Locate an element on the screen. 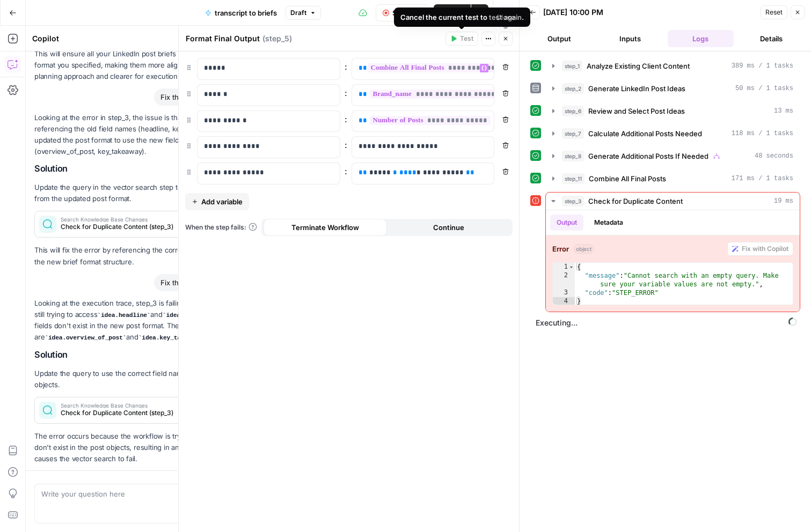  p: Looking at the execution trace, step_3 is failing because the query is still trying to access and... is located at coordinates (149, 320).